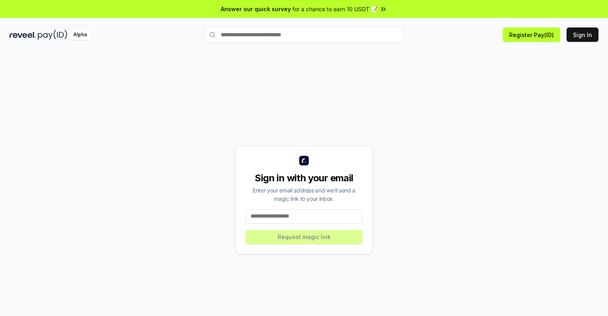 The height and width of the screenshot is (316, 608). What do you see at coordinates (335, 9) in the screenshot?
I see `span: for a chance to earn 10 USDT 📝` at bounding box center [335, 9].